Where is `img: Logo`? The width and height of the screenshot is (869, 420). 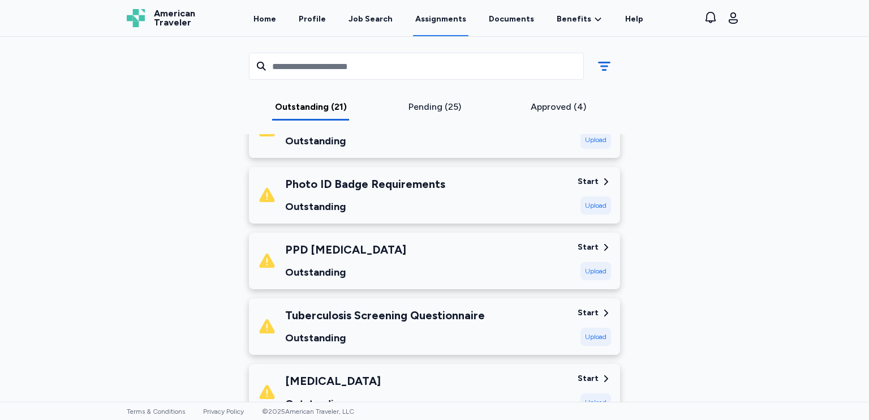 img: Logo is located at coordinates (136, 18).